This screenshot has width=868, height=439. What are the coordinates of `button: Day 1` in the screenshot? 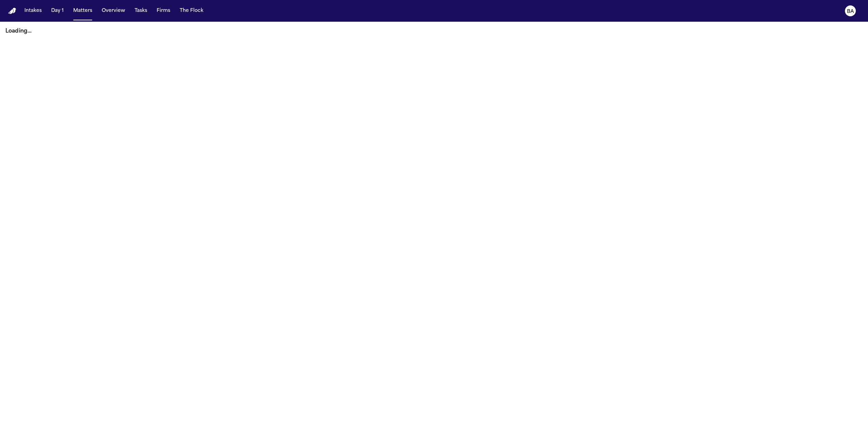 It's located at (57, 11).